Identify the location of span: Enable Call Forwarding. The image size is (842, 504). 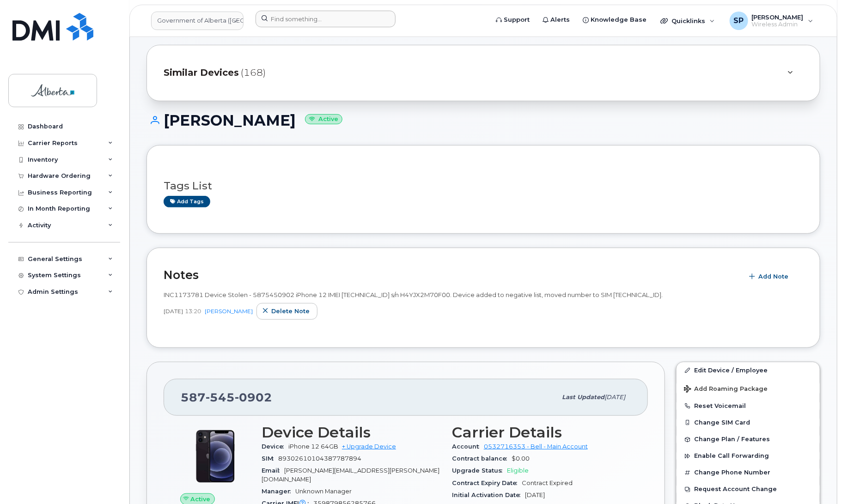
(732, 456).